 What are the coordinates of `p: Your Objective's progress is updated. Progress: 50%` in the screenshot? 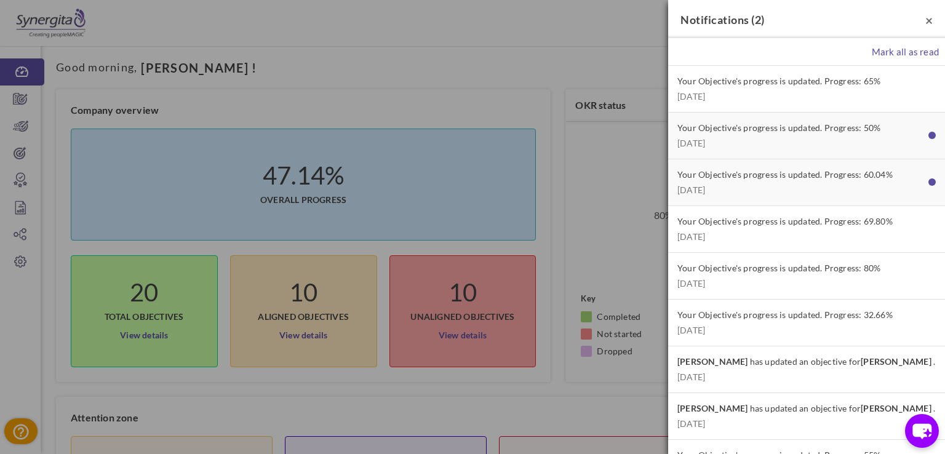 It's located at (800, 128).